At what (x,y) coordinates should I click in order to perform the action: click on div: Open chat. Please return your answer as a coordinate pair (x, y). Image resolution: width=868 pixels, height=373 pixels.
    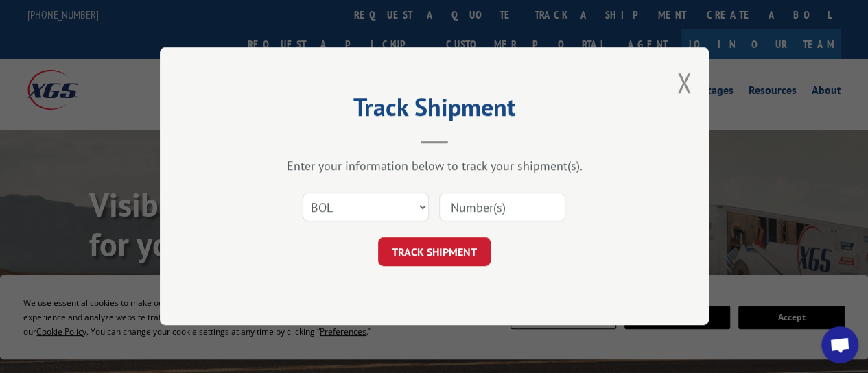
    Looking at the image, I should click on (840, 345).